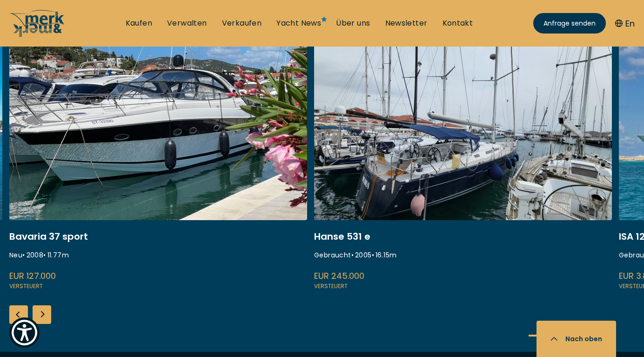 The height and width of the screenshot is (357, 644). I want to click on span: Anfrage senden, so click(569, 24).